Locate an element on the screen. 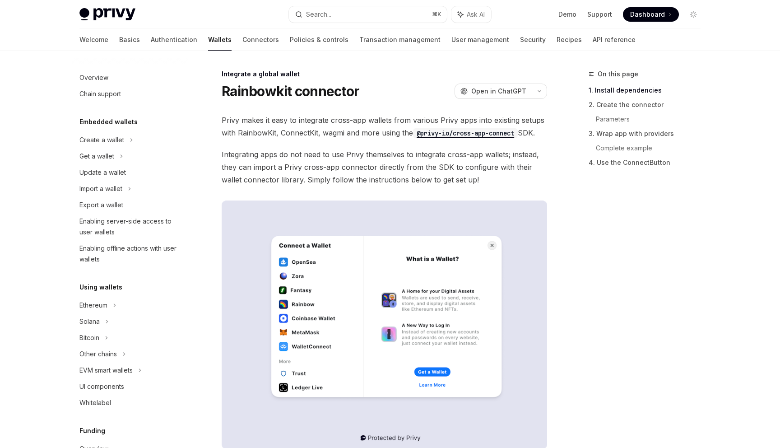 This screenshot has height=448, width=780. a: Connectors is located at coordinates (261, 40).